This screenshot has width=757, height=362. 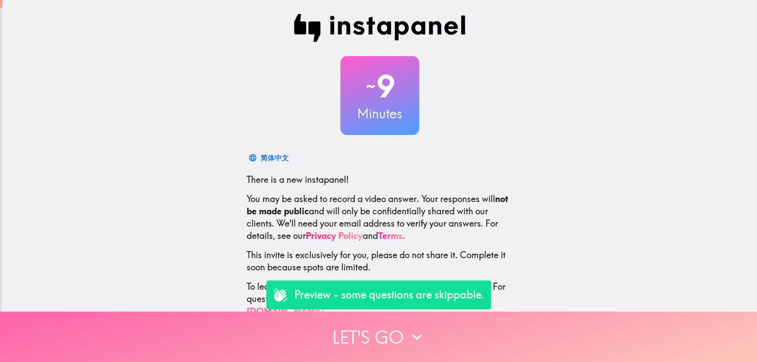 I want to click on button: 简体中文, so click(x=269, y=158).